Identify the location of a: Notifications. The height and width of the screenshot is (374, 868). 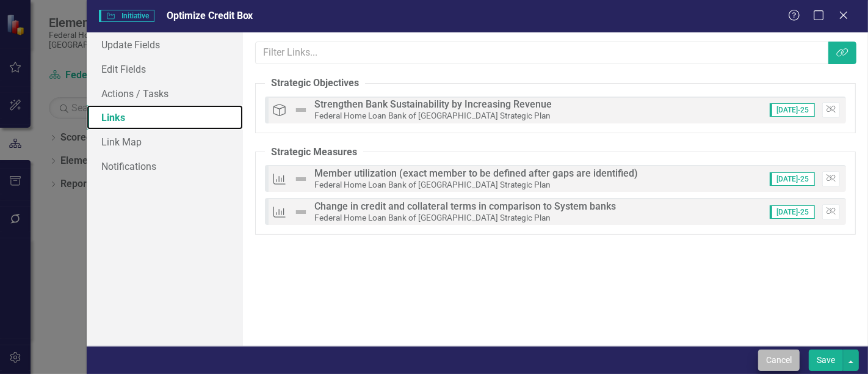
(165, 166).